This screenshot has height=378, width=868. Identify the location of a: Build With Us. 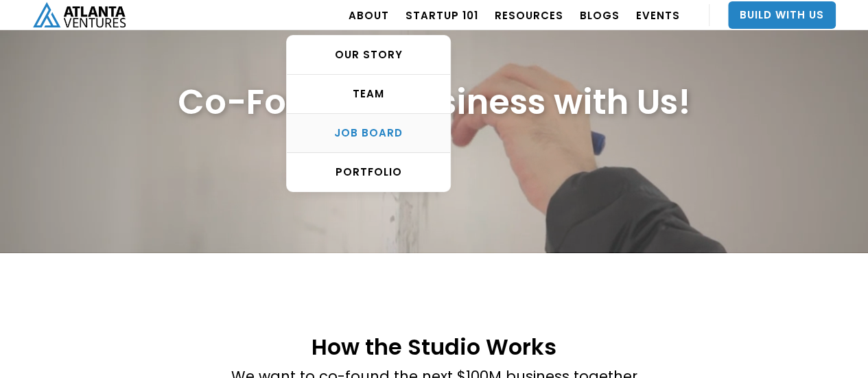
(781, 15).